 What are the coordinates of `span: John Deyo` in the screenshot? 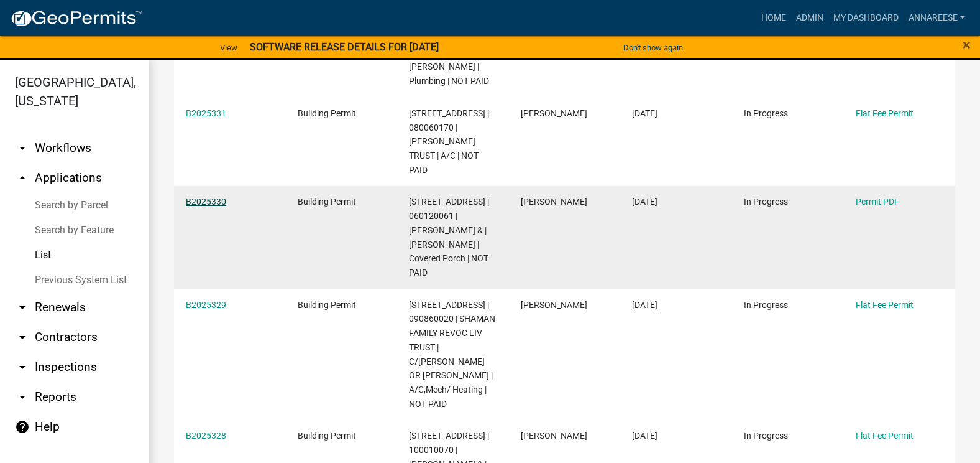 It's located at (554, 202).